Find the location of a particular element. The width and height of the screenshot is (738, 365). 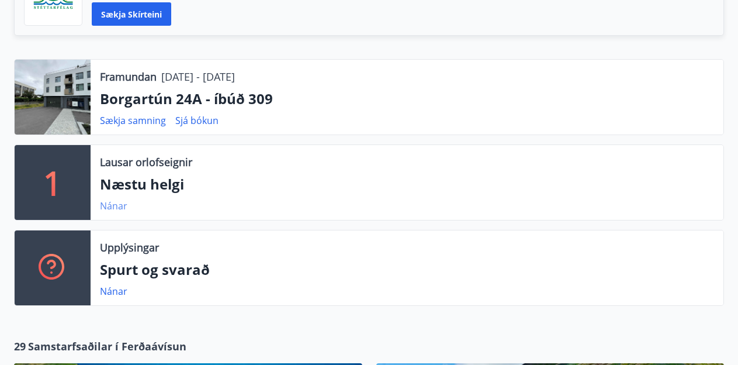

button: Sækja skírteini is located at coordinates (131, 14).